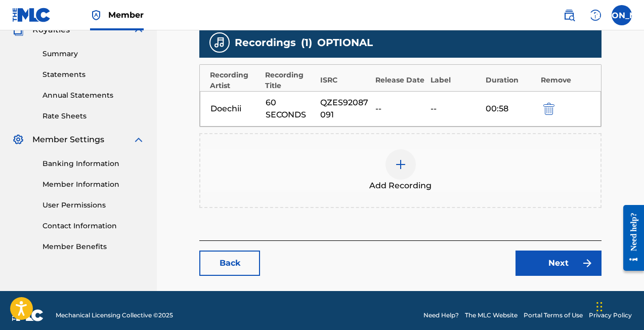 This screenshot has height=330, width=644. I want to click on a: Rate Sheets, so click(93, 116).